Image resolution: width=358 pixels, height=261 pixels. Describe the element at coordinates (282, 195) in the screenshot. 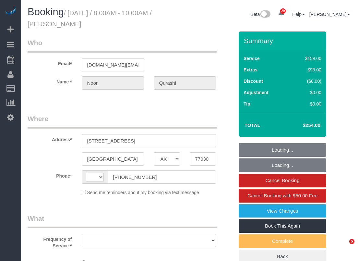

I see `span: Cancel Booking with $50.00 Fee` at that location.